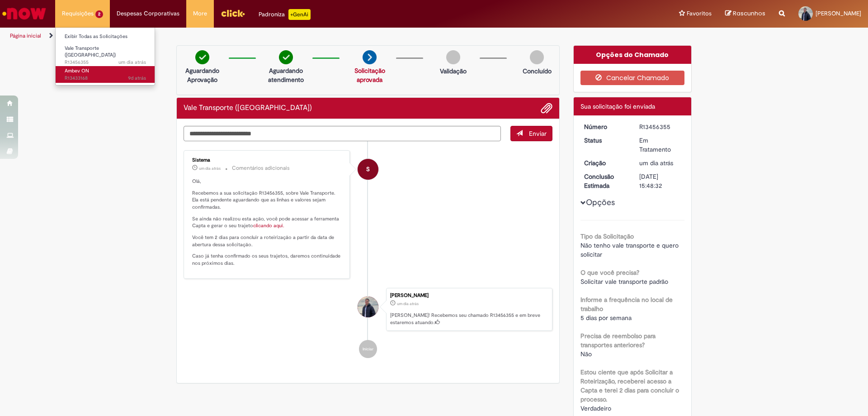 The height and width of the screenshot is (416, 868). I want to click on textarea: Digite sua mensagem aqui..., so click(343, 133).